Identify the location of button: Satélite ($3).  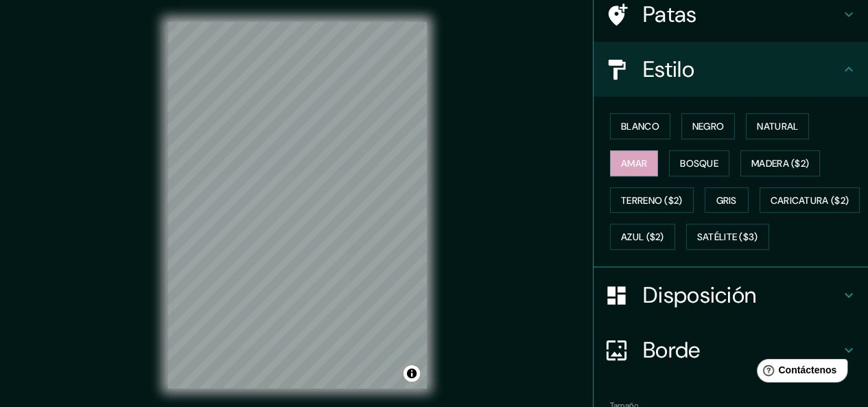
(727, 237).